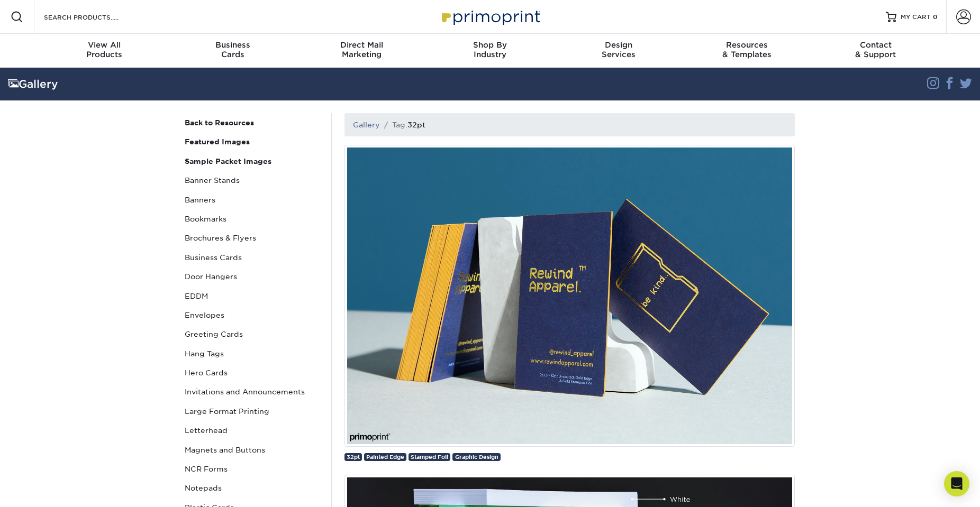  I want to click on a: Envelopes, so click(252, 315).